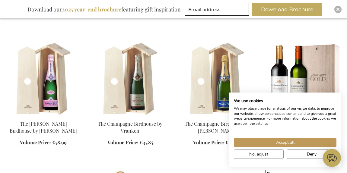 The image size is (347, 173). I want to click on a: The Rosé Champagne Birdhouse by Pommery, so click(43, 116).